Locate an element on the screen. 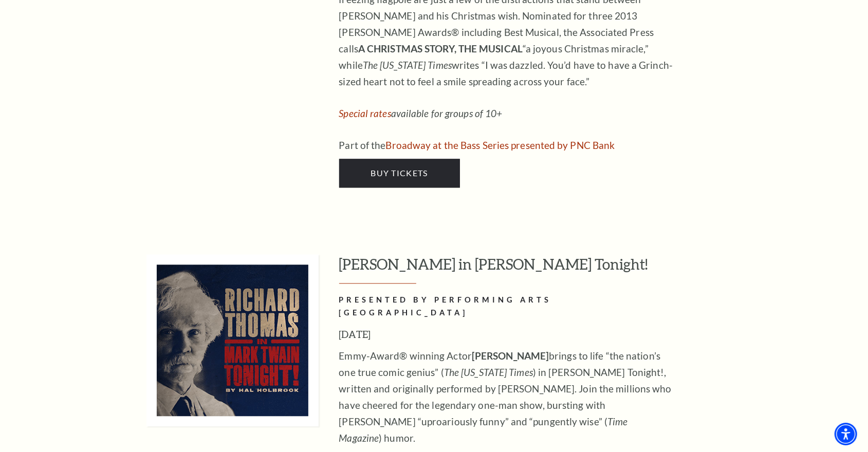  p: Part of the is located at coordinates (506, 145).